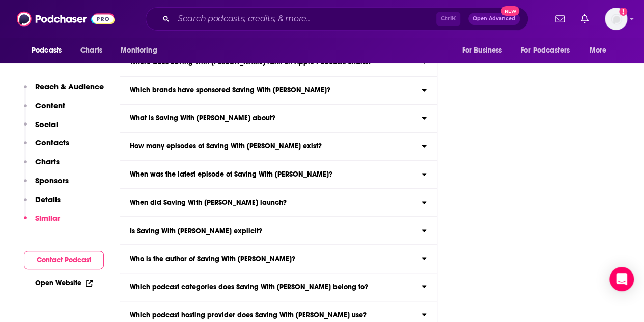 The height and width of the screenshot is (322, 644). What do you see at coordinates (46, 51) in the screenshot?
I see `span: Podcasts` at bounding box center [46, 51].